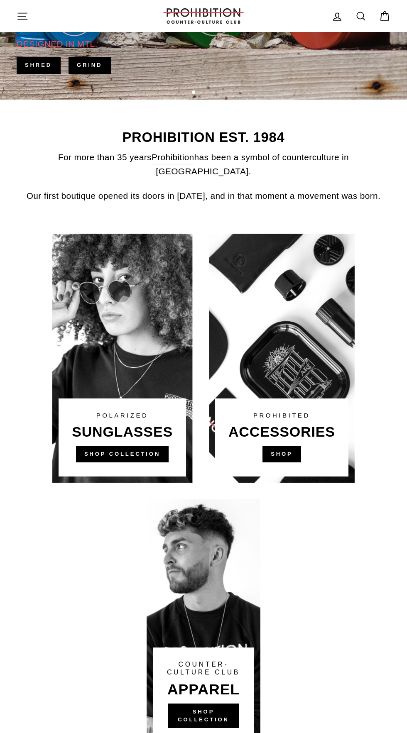 The width and height of the screenshot is (407, 733). What do you see at coordinates (203, 137) in the screenshot?
I see `h2: PROHIBITION EST. 1984` at bounding box center [203, 137].